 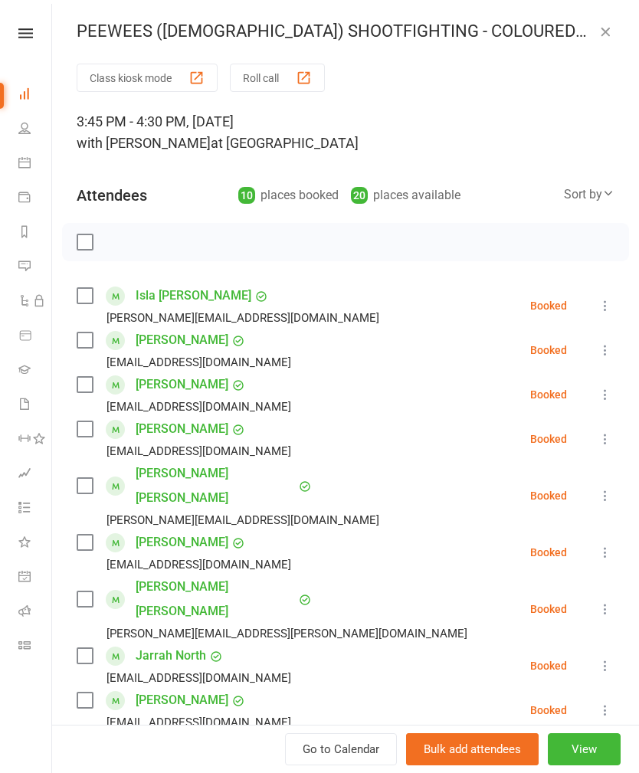 I want to click on a: Dashboard, so click(x=35, y=95).